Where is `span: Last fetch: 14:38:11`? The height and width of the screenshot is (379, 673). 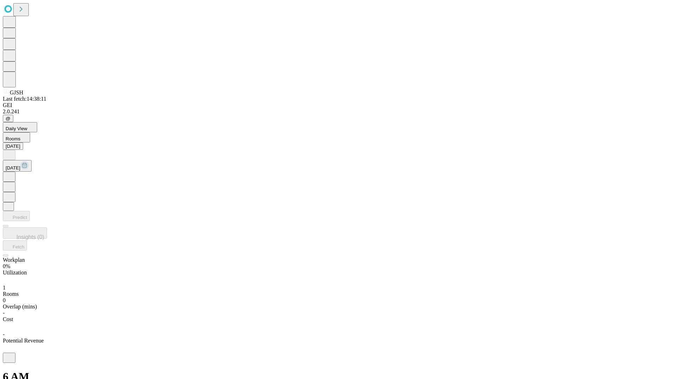
span: Last fetch: 14:38:11 is located at coordinates (25, 99).